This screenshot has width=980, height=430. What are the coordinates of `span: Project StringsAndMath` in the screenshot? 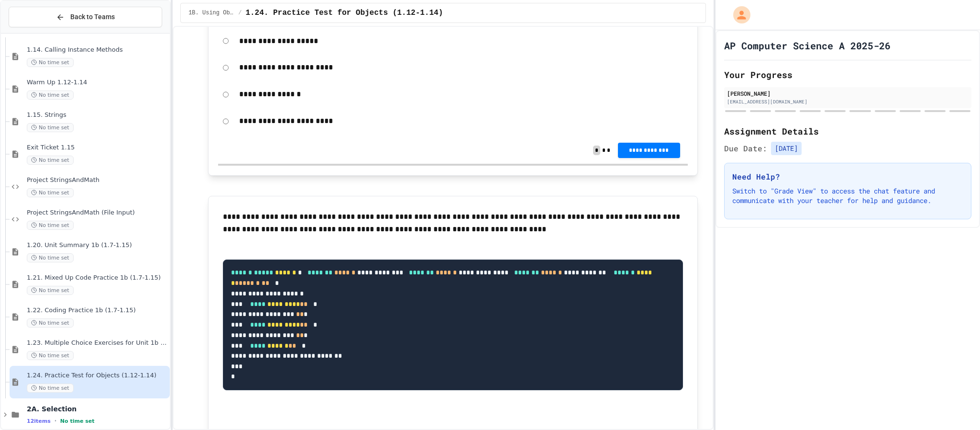 It's located at (97, 180).